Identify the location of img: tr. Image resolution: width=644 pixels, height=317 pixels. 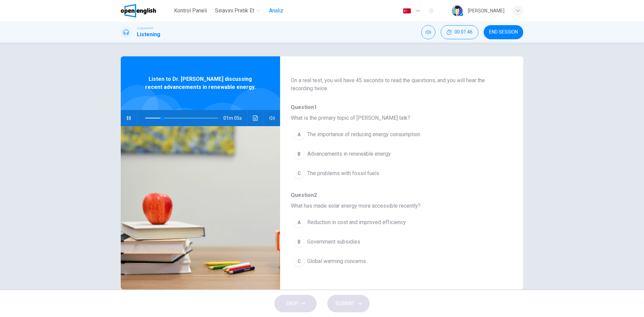
(407, 11).